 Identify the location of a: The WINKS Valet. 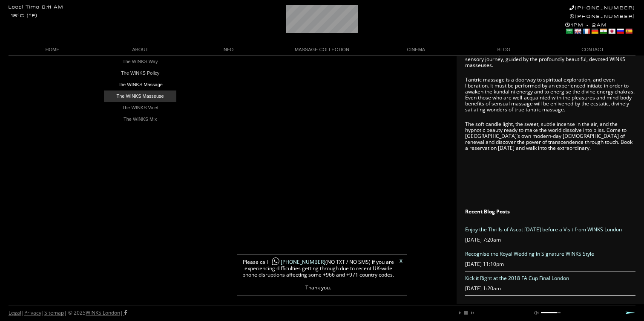
(140, 108).